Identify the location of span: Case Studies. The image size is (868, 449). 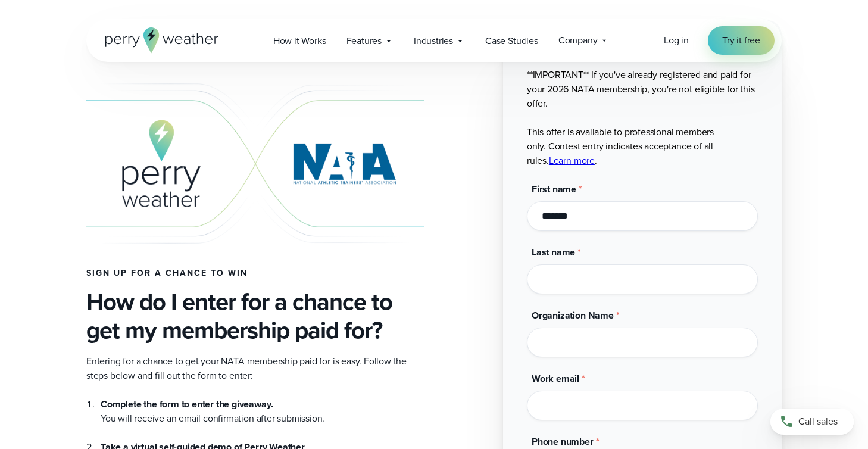
(511, 41).